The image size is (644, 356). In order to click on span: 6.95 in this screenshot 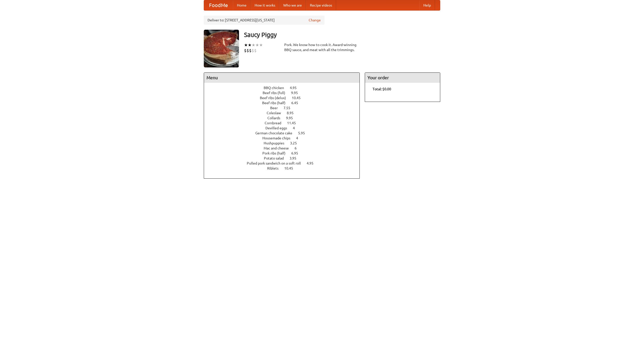, I will do `click(297, 153)`.